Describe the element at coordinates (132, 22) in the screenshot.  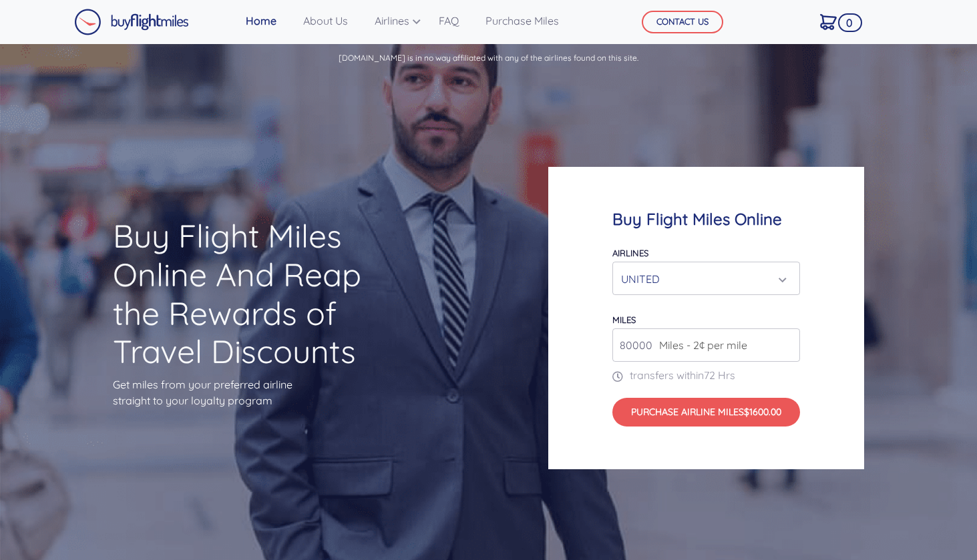
I see `a: Buy Flight Miles Logo` at that location.